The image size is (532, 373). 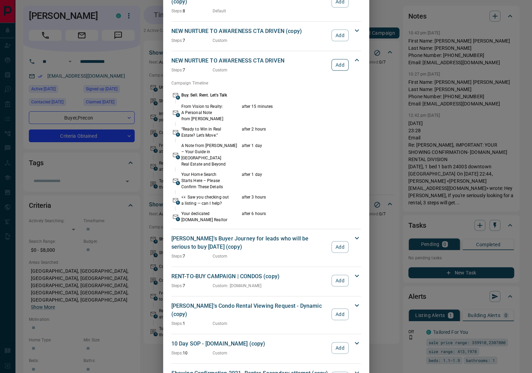 What do you see at coordinates (250, 31) in the screenshot?
I see `p: NEW NURTURE TO AWARENESS CTA DRIVEN (copy)` at bounding box center [250, 31].